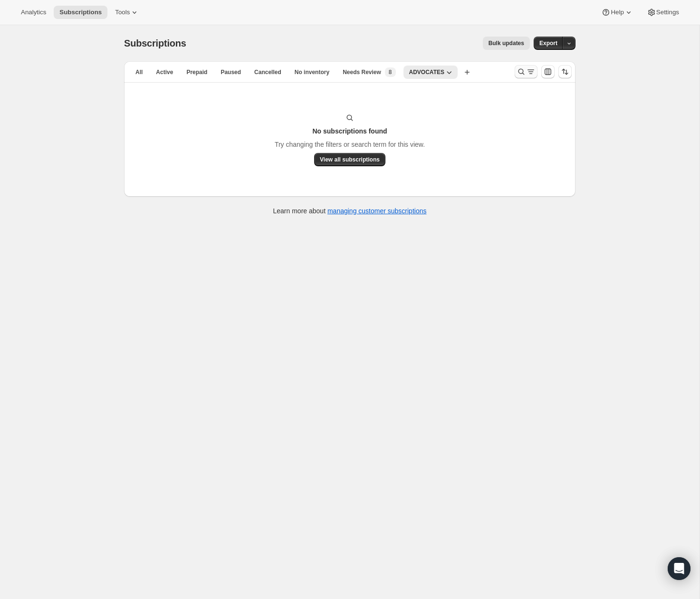 This screenshot has height=599, width=700. What do you see at coordinates (617, 12) in the screenshot?
I see `span: Help` at bounding box center [617, 12].